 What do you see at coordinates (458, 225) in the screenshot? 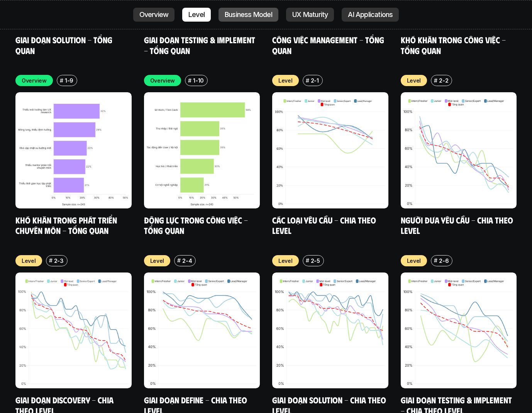
I see `a: Người đưa yêu cầu - Chia theo Level` at bounding box center [458, 225].